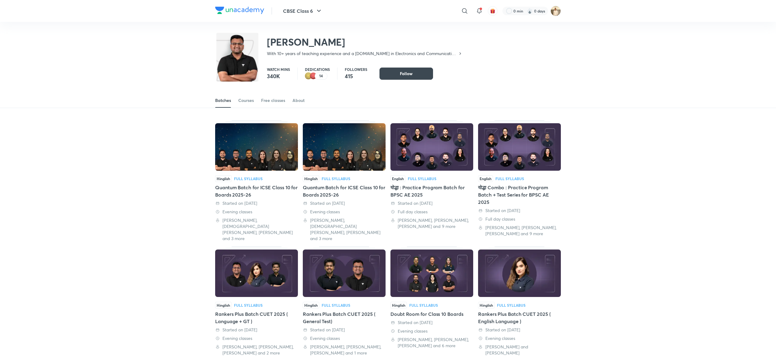 This screenshot has height=356, width=776. Describe the element at coordinates (246, 100) in the screenshot. I see `a: Courses` at that location.